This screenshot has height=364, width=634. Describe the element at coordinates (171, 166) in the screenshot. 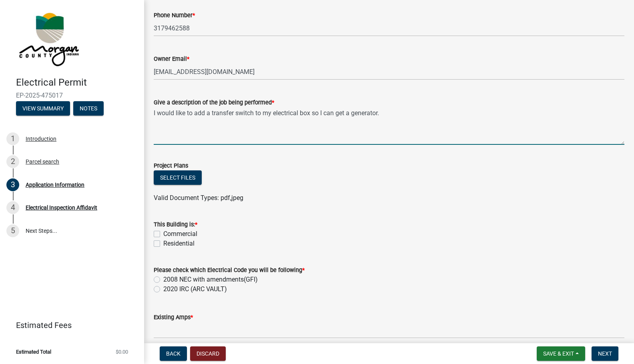

I see `label: Project Plans` at that location.